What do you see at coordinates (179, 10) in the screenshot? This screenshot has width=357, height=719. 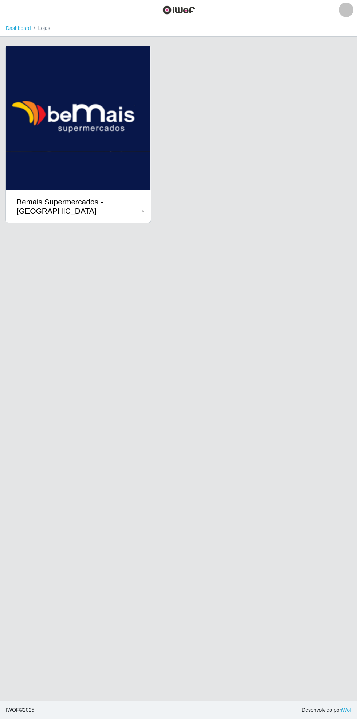 I see `img: CoreUI Logo` at bounding box center [179, 10].